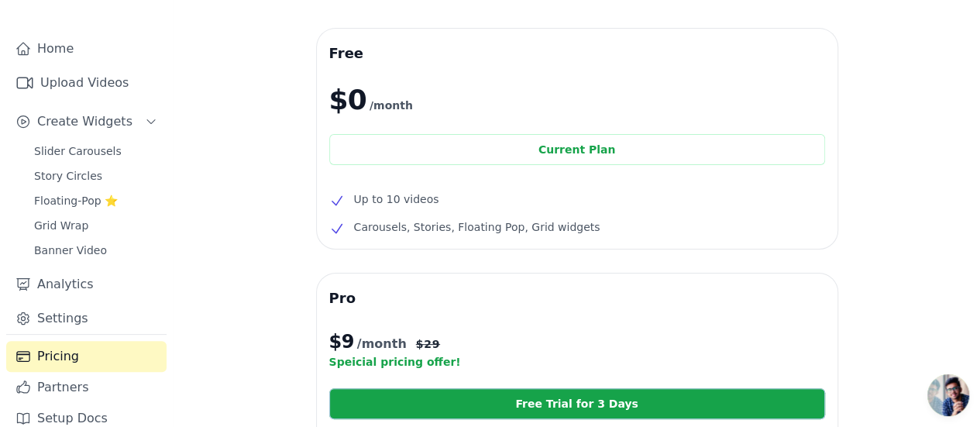  I want to click on span: Banner Video, so click(70, 250).